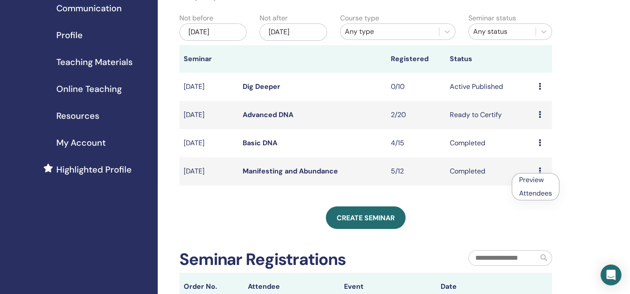 The height and width of the screenshot is (294, 630). Describe the element at coordinates (290, 171) in the screenshot. I see `a: Manifesting and Abundance` at that location.